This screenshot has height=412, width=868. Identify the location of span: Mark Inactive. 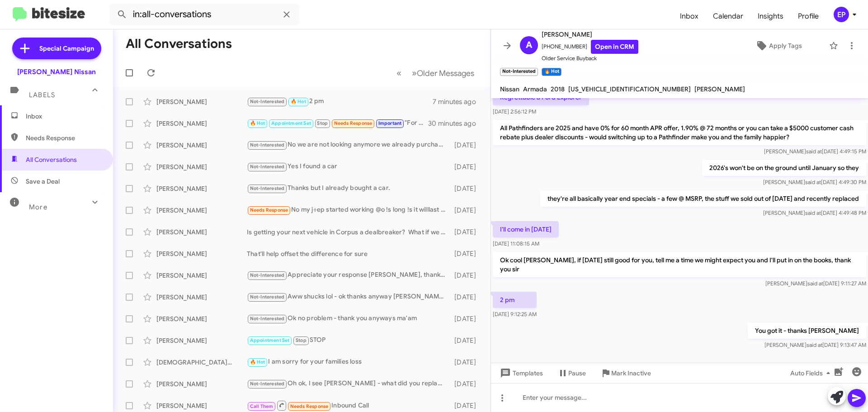
(631, 373).